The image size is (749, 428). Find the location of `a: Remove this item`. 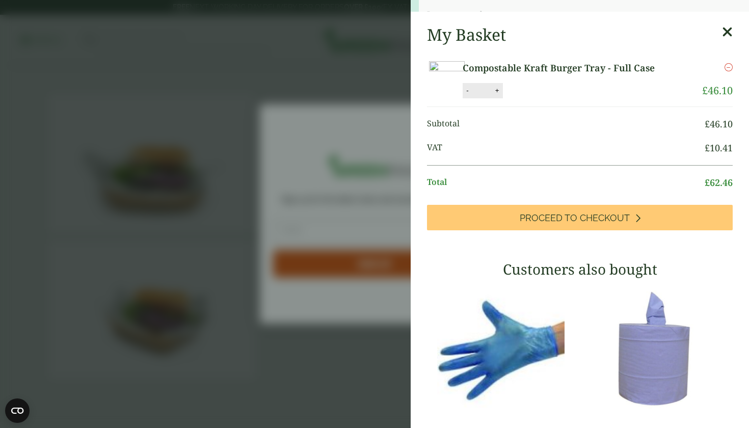

a: Remove this item is located at coordinates (728, 67).